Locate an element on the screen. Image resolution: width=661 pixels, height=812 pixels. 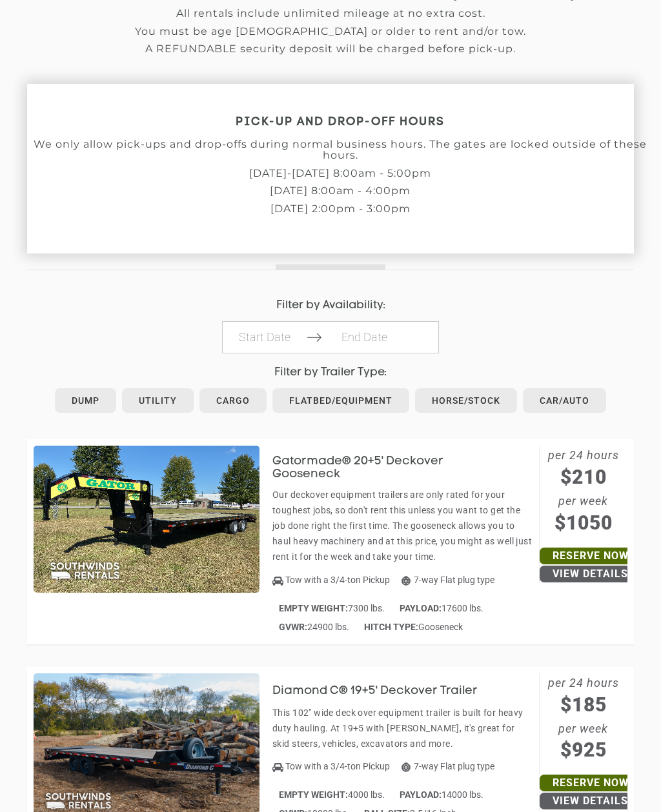
span: $210 is located at coordinates (583, 477).